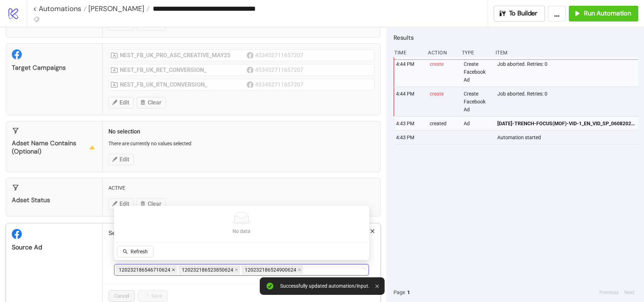 This screenshot has width=644, height=302. What do you see at coordinates (305, 270) in the screenshot?
I see `input: Select ad ids from list` at bounding box center [305, 270].